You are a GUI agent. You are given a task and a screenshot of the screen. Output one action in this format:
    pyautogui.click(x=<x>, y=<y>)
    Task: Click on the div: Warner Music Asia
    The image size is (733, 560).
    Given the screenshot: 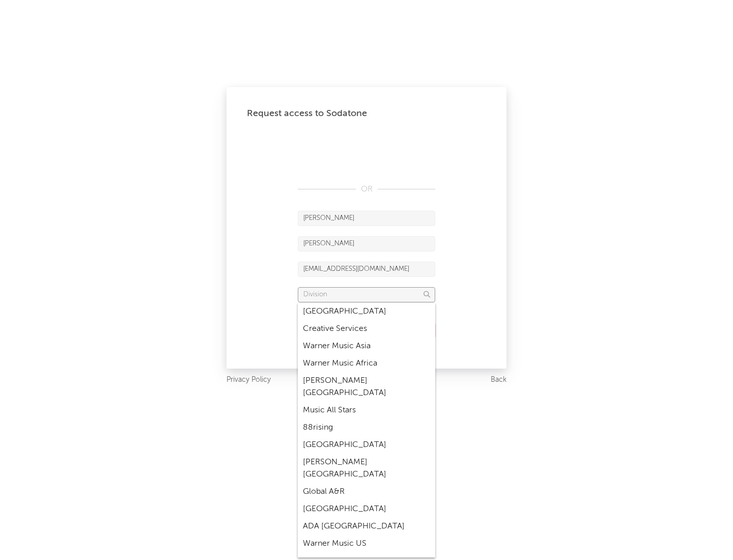 What is the action you would take?
    pyautogui.click(x=366, y=346)
    